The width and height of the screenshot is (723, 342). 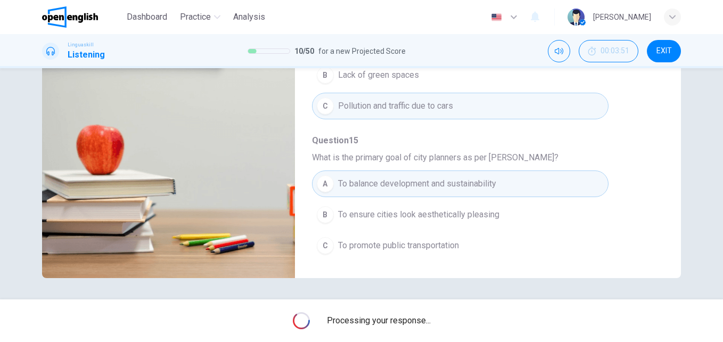 What do you see at coordinates (460, 75) in the screenshot?
I see `button: BLack of green spaces` at bounding box center [460, 75].